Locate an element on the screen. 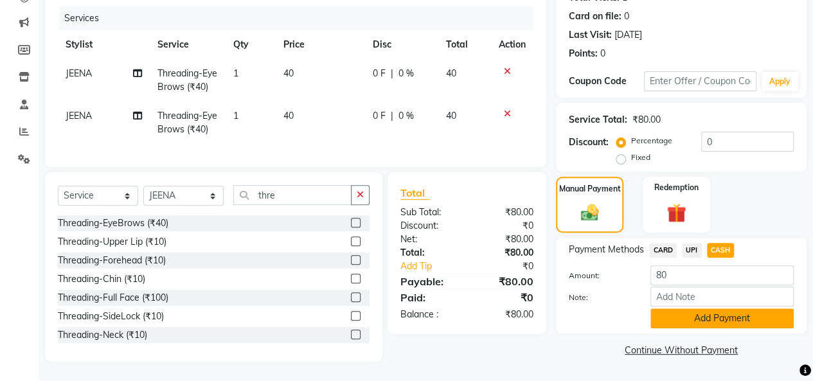 The image size is (813, 381). label: Note: is located at coordinates (599, 297).